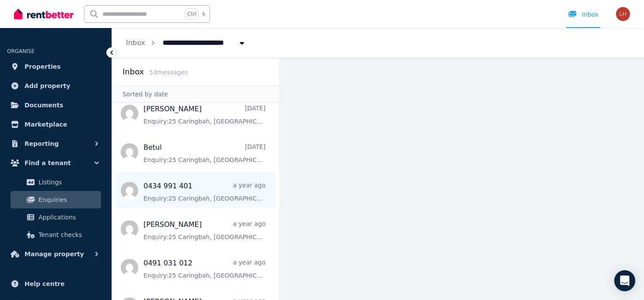 This screenshot has height=300, width=644. Describe the element at coordinates (186, 43) in the screenshot. I see `nav: Breadcrumb` at that location.